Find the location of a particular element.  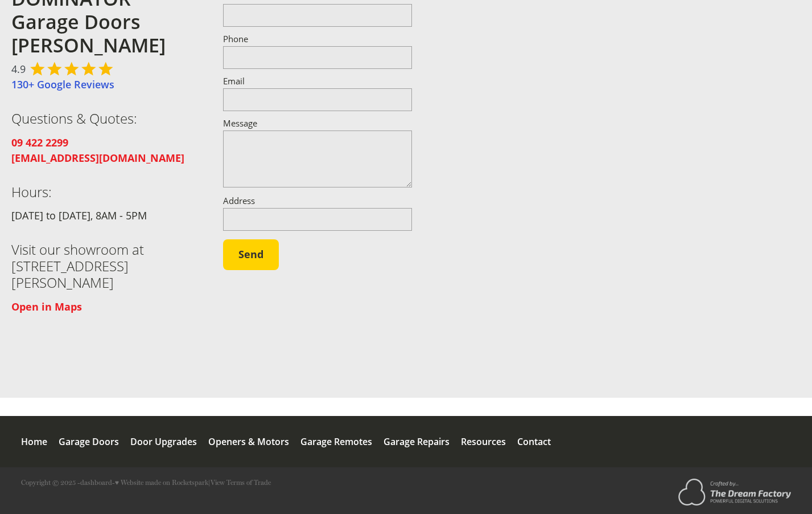

a: View Terms of Trade is located at coordinates (241, 482).